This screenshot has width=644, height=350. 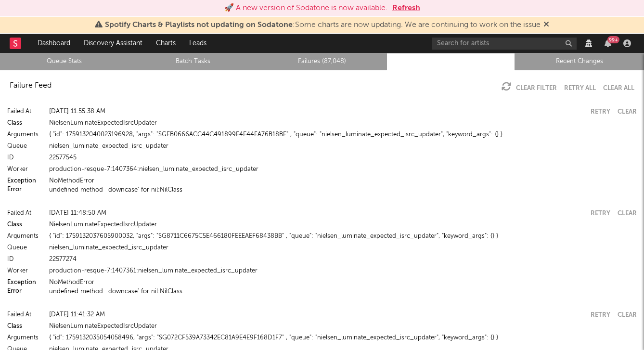 What do you see at coordinates (618, 88) in the screenshot?
I see `button: Clear All` at bounding box center [618, 88].